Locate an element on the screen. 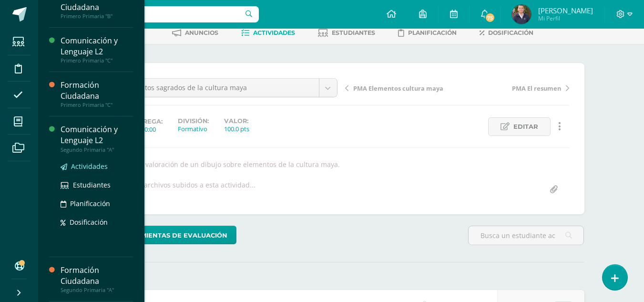 Image resolution: width=644 pixels, height=302 pixels. a: Herramientas de evaluación is located at coordinates (167, 235).